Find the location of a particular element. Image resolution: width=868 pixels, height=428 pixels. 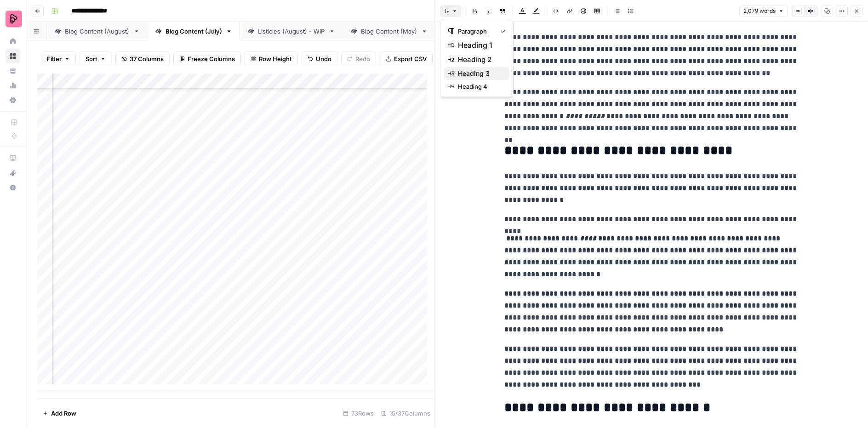

a: Blog Content (May) is located at coordinates (389, 31).